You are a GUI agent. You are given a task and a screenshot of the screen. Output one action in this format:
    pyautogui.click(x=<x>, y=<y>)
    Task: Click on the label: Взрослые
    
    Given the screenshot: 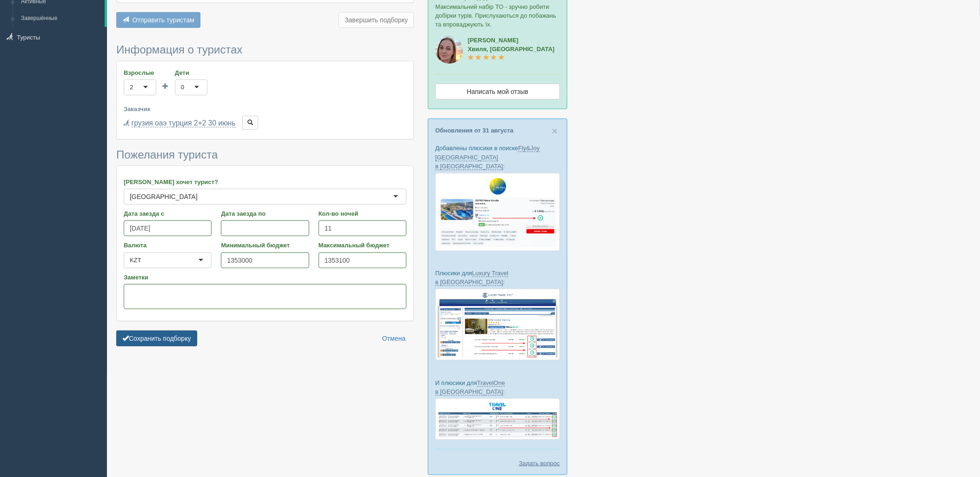 What is the action you would take?
    pyautogui.click(x=140, y=73)
    